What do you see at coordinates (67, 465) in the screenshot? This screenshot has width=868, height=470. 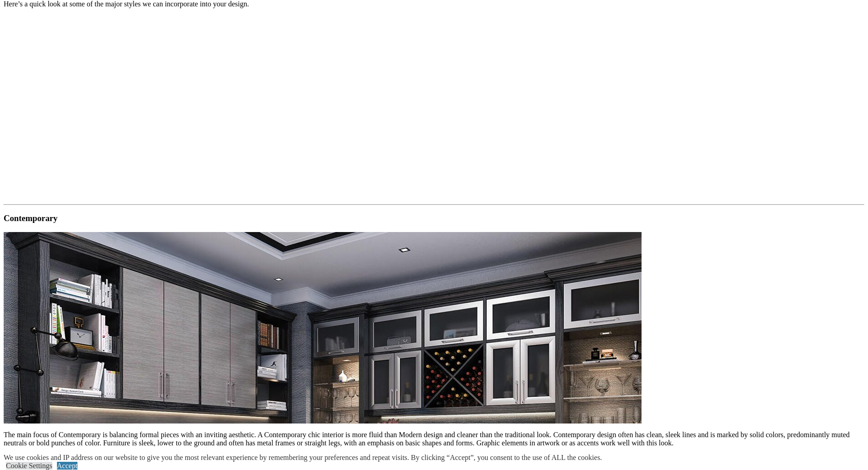 I see `a: Accept` at bounding box center [67, 465].